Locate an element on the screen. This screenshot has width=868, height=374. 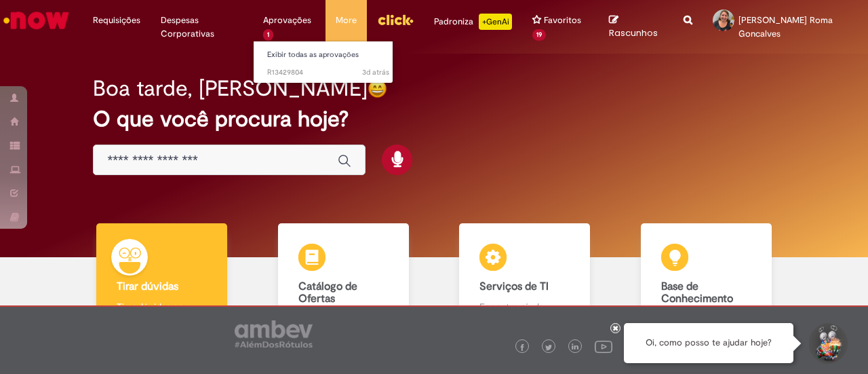
img: logo_footer_linkedin.png is located at coordinates (575, 347).